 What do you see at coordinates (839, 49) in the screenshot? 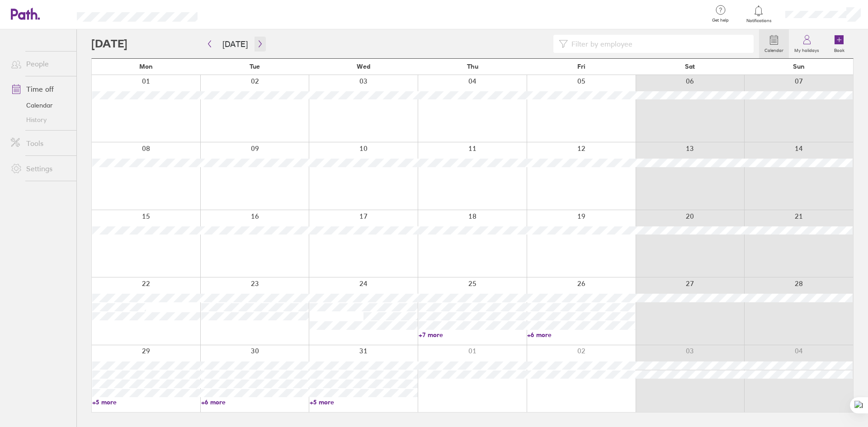
I see `label: Book` at bounding box center [839, 49].